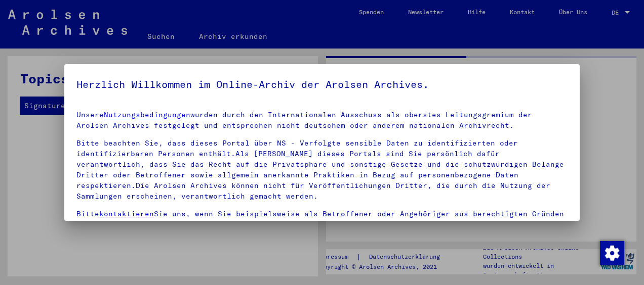 The height and width of the screenshot is (285, 644). I want to click on a: kontaktieren, so click(126, 214).